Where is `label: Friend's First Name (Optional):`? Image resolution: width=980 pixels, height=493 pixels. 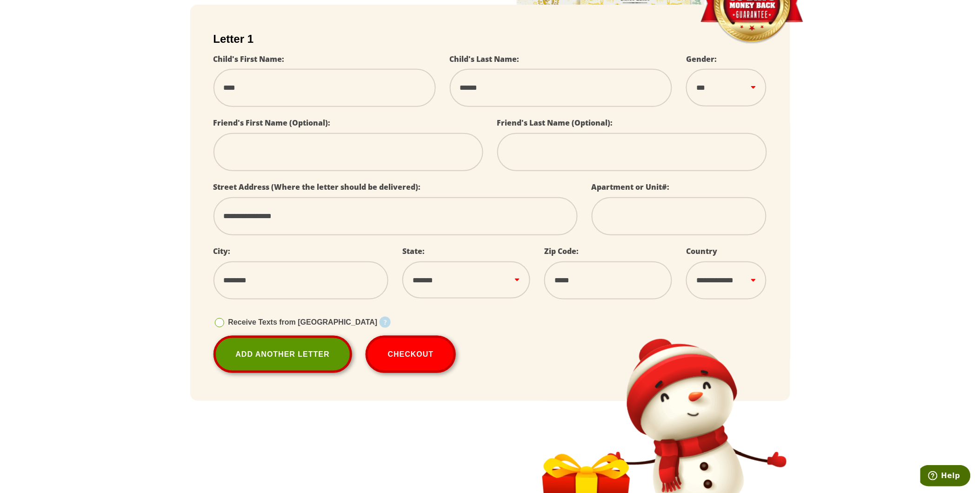
label: Friend's First Name (Optional): is located at coordinates (272, 122).